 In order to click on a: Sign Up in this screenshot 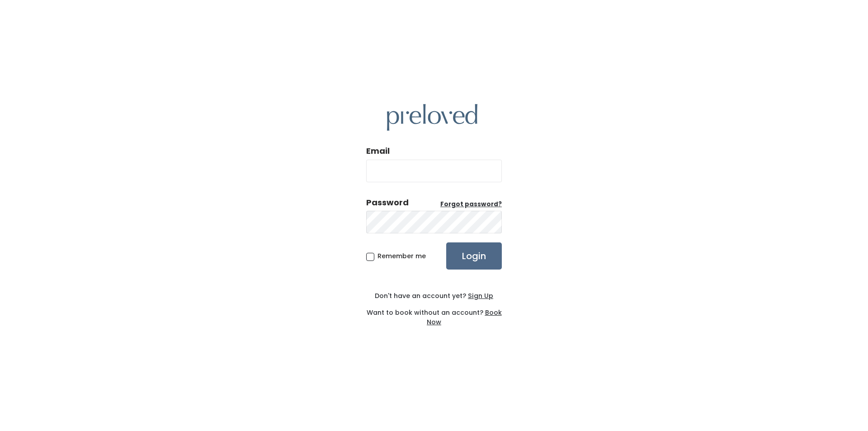, I will do `click(480, 296)`.